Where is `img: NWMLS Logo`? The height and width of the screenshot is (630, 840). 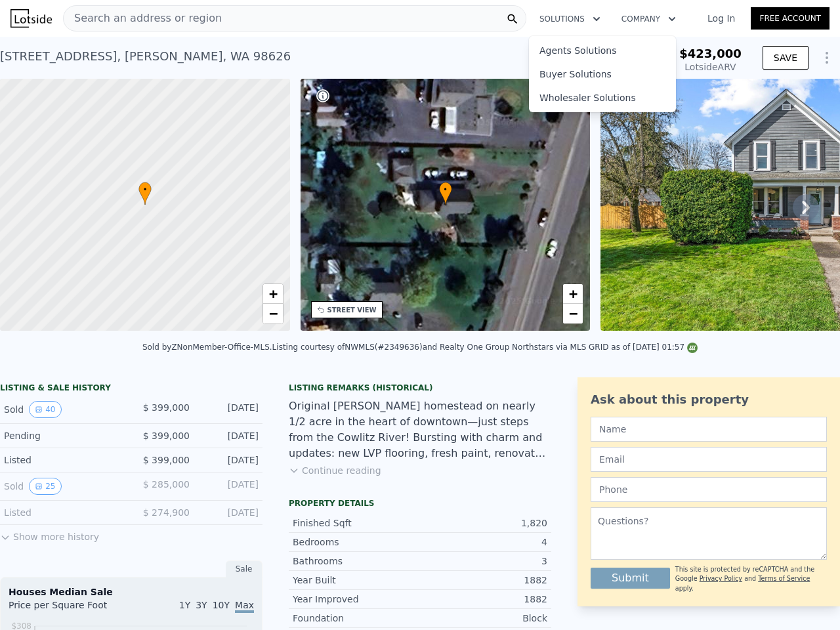
img: NWMLS Logo is located at coordinates (692, 348).